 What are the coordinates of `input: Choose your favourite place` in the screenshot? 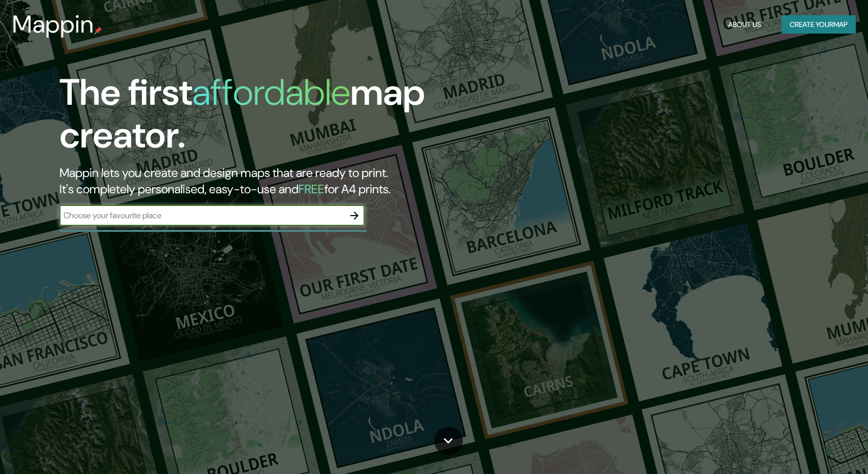 It's located at (202, 216).